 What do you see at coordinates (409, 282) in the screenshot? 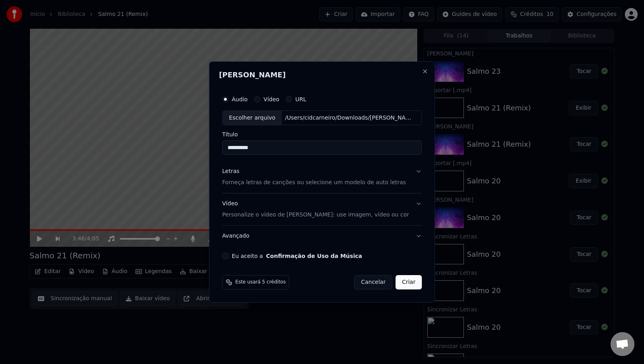
I see `button: Criar` at bounding box center [409, 282].